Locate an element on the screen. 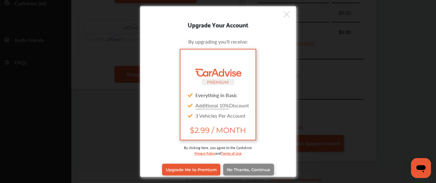 Image resolution: width=436 pixels, height=183 pixels. div: 3 Vehicles Per Account is located at coordinates (218, 116).